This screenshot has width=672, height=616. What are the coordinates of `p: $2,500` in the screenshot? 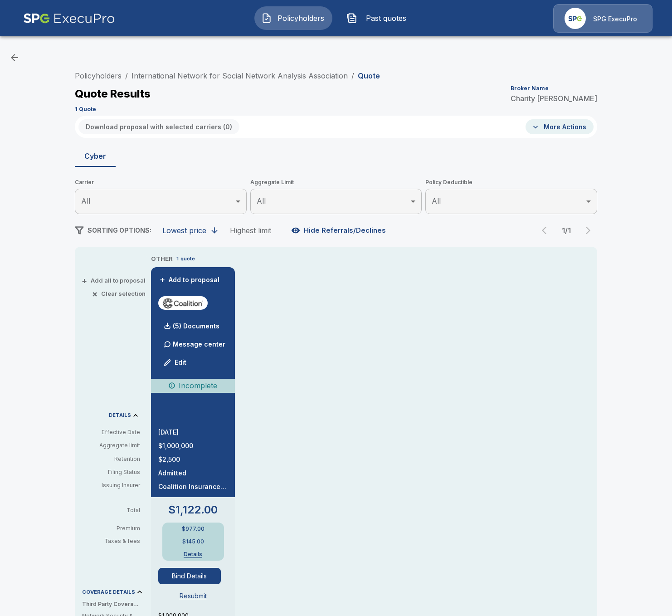 It's located at (192, 460).